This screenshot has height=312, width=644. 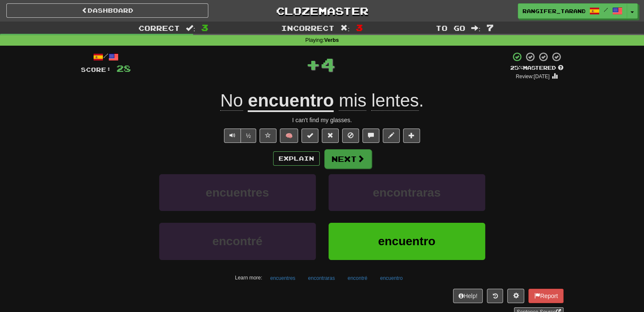 I want to click on span: Score:, so click(x=96, y=70).